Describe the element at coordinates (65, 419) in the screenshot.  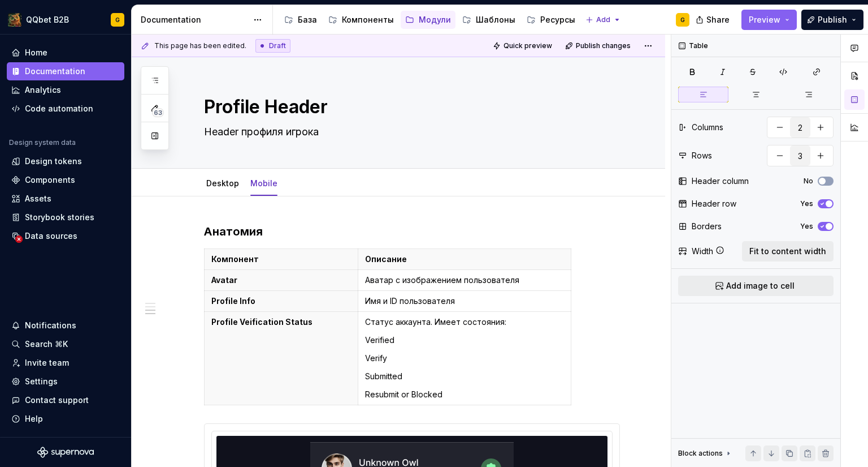
I see `button: Help` at that location.